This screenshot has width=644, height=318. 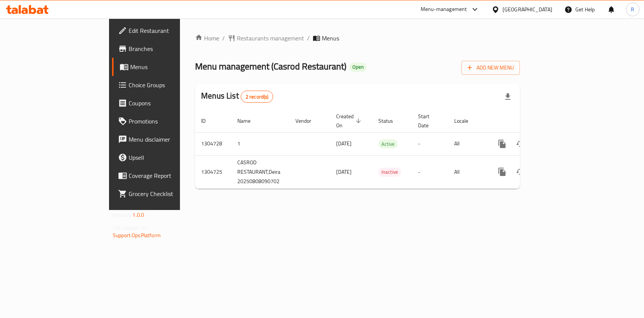 What do you see at coordinates (169, 158) in the screenshot?
I see `span: Upsell` at bounding box center [169, 158].